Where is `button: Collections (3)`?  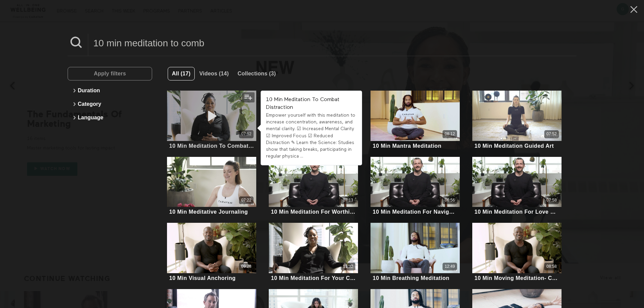
button: Collections (3) is located at coordinates (257, 74).